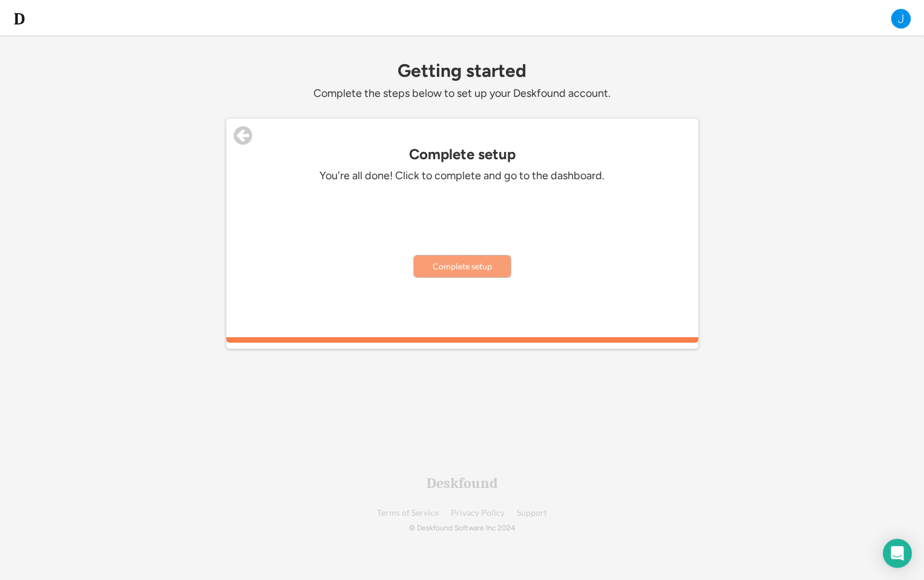 The image size is (924, 580). What do you see at coordinates (462, 70) in the screenshot?
I see `div: Getting started` at bounding box center [462, 70].